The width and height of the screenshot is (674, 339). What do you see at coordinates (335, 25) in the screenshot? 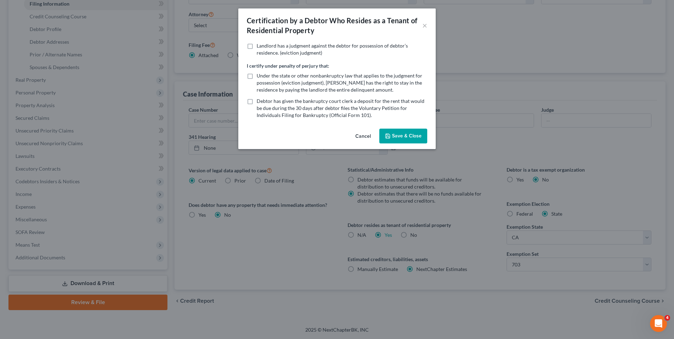
I see `div: Certification by a Debtor Who Resides as a Tenant of Residential Property` at bounding box center [335, 25].